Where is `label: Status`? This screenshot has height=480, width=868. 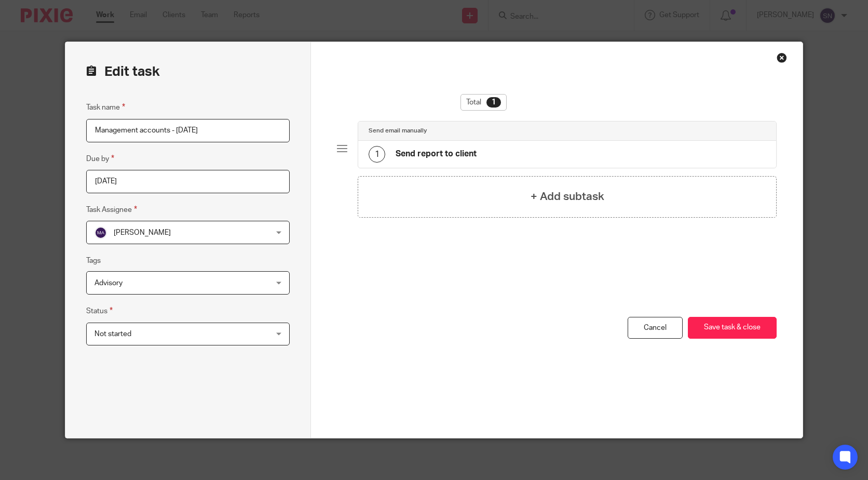 label: Status is located at coordinates (99, 310).